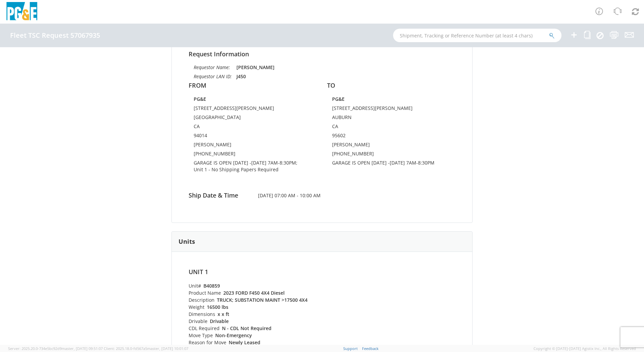 The height and width of the screenshot is (352, 644). Describe the element at coordinates (253, 300) in the screenshot. I see `li: Description` at that location.